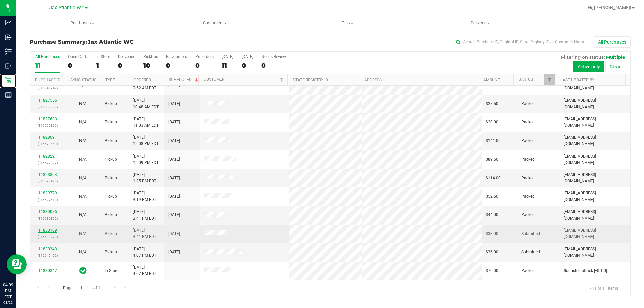 The width and height of the screenshot is (644, 308). Describe the element at coordinates (520, 42) in the screenshot. I see `input: Search Purchase ID, Original ID, State Registry ID or Customer Name...` at that location.